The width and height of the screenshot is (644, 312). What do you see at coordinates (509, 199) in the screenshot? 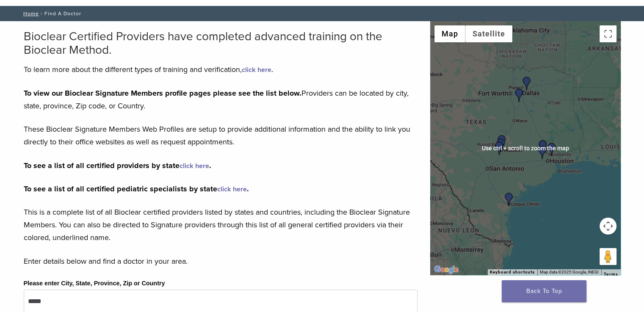
I see `div: Dr. Anna Ashley` at bounding box center [509, 199].